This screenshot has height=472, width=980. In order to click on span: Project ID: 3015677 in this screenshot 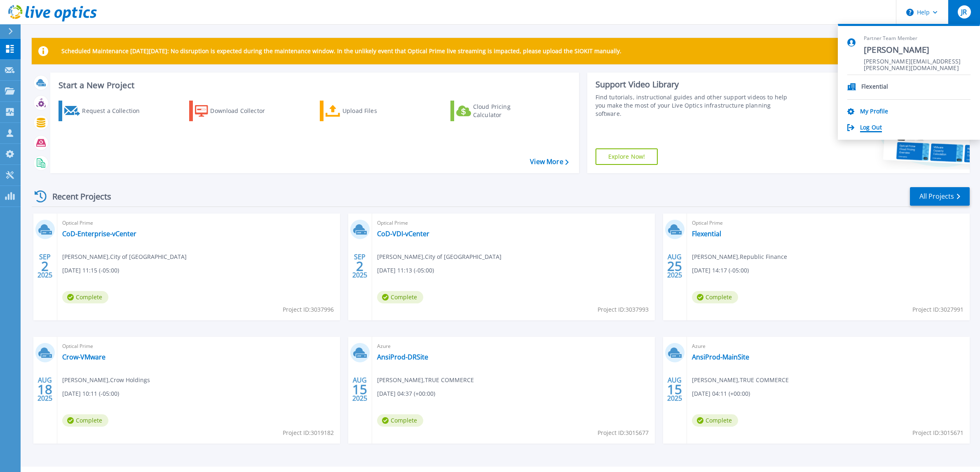, I will do `click(623, 433)`.